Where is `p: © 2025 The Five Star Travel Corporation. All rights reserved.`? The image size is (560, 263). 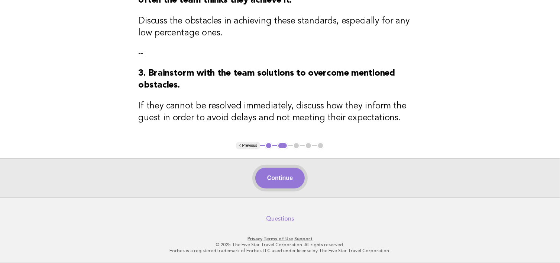 p: © 2025 The Five Star Travel Corporation. All rights reserved. is located at coordinates (280, 244).